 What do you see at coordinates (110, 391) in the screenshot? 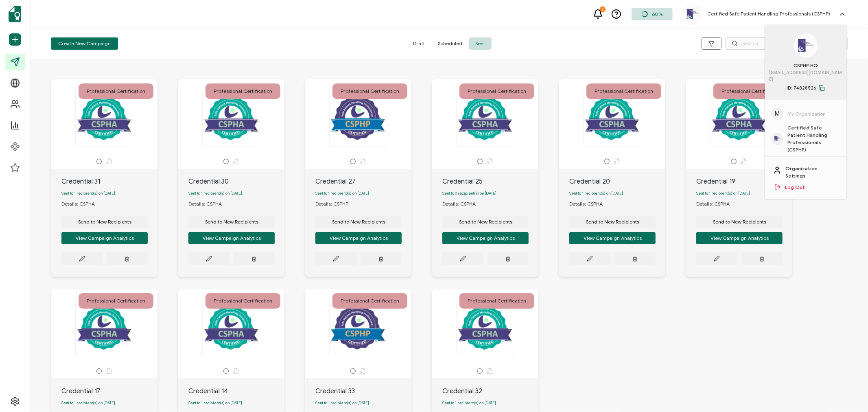
I see `div: Credential 17` at bounding box center [110, 391].